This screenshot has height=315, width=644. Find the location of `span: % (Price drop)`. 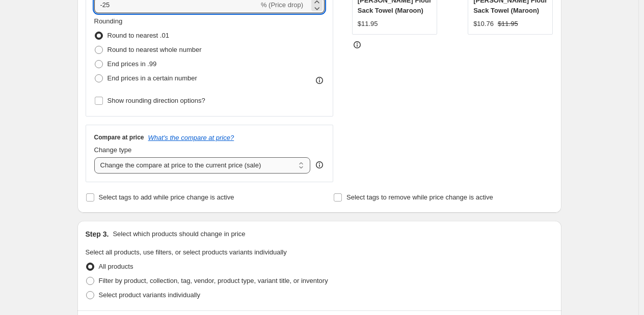

span: % (Price drop) is located at coordinates (282, 4).